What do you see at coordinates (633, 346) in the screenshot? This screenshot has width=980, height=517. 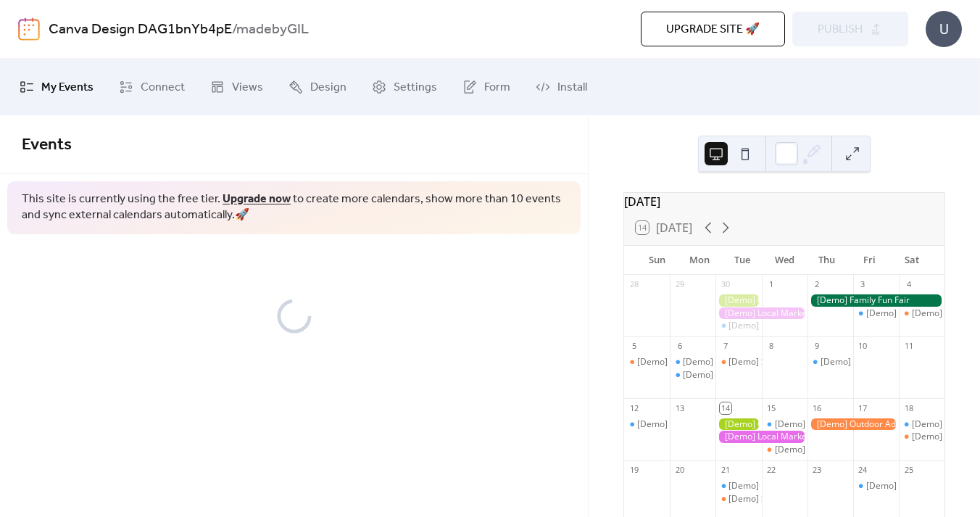 I see `div: 5` at bounding box center [633, 346].